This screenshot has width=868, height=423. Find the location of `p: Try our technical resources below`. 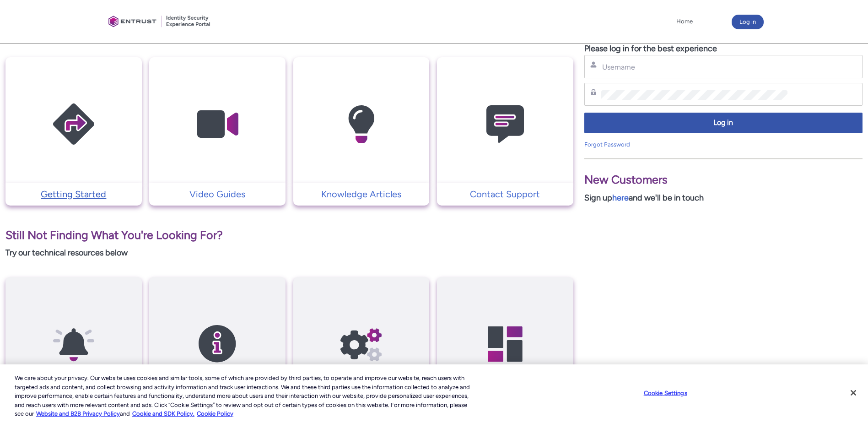

p: Try our technical resources below is located at coordinates (289, 253).